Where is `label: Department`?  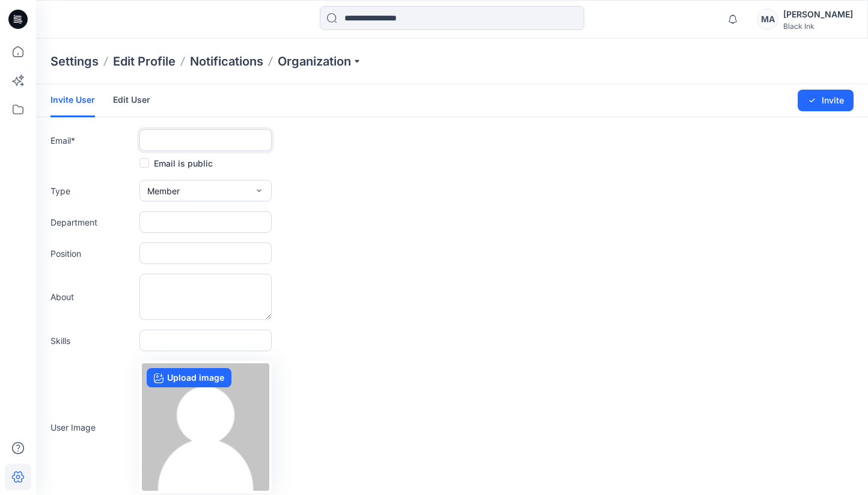
label: Department is located at coordinates (92, 222).